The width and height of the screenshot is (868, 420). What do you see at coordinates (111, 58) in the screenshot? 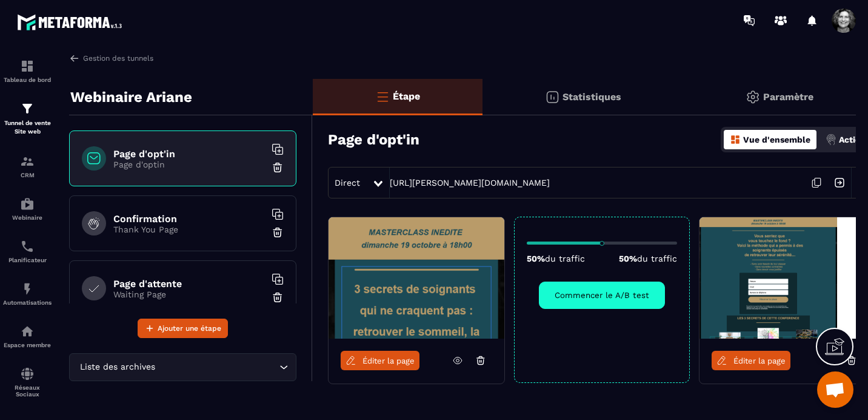
I see `a: Gestion des tunnels` at bounding box center [111, 58].